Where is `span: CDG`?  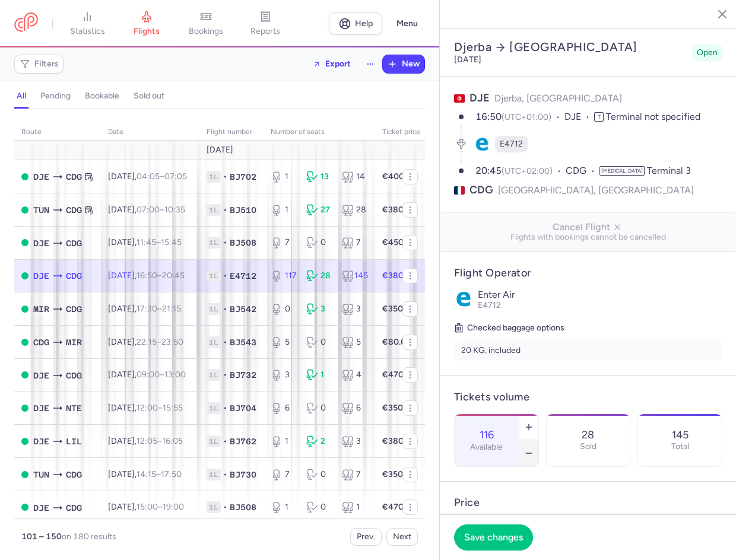 span: CDG is located at coordinates (481, 190).